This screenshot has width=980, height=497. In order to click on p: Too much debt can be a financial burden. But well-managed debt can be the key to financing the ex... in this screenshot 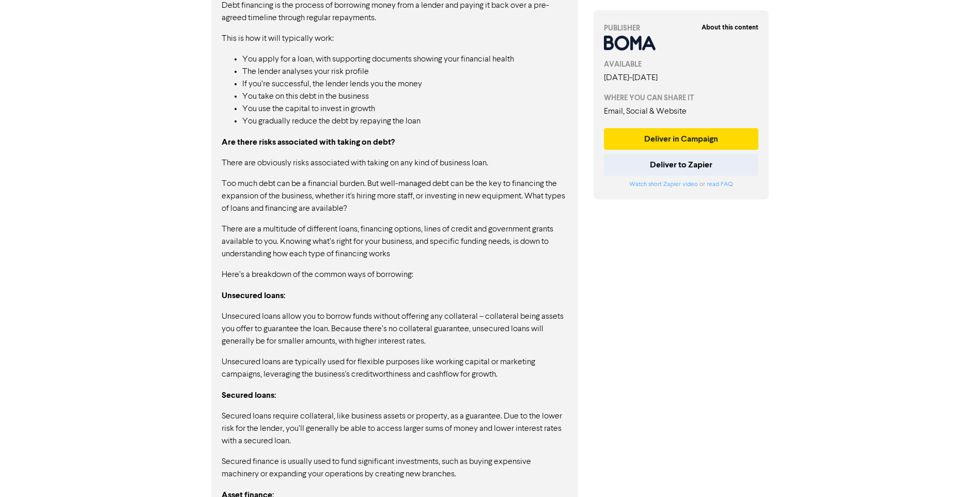, I will do `click(395, 196)`.